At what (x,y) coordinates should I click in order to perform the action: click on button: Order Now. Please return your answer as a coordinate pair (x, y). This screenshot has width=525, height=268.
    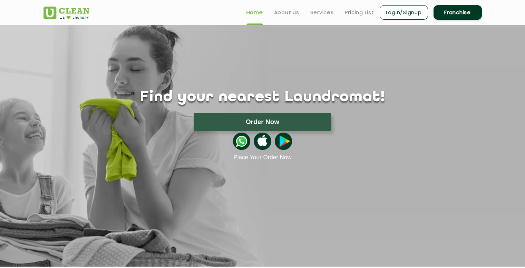
    Looking at the image, I should click on (262, 122).